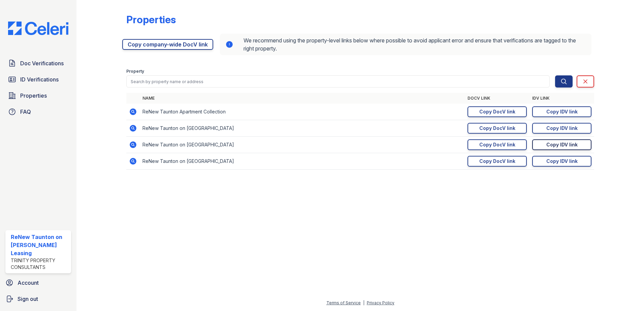 This screenshot has width=644, height=311. What do you see at coordinates (25, 112) in the screenshot?
I see `span: FAQ` at bounding box center [25, 112].